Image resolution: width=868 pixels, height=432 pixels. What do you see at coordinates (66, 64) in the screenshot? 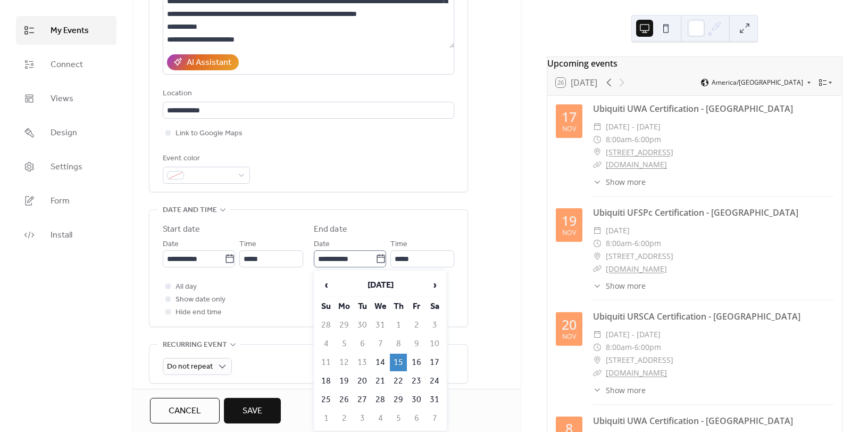
I see `a: Connect` at bounding box center [66, 64].